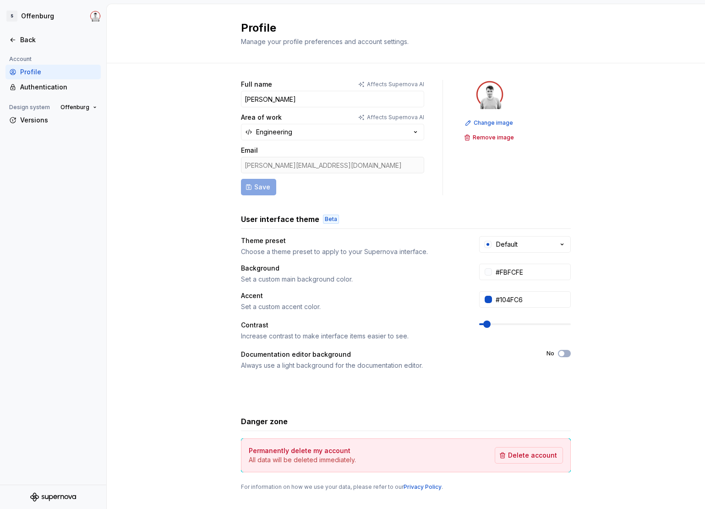 The height and width of the screenshot is (509, 705). Describe the element at coordinates (352, 307) in the screenshot. I see `div: Set a custom accent color.` at that location.